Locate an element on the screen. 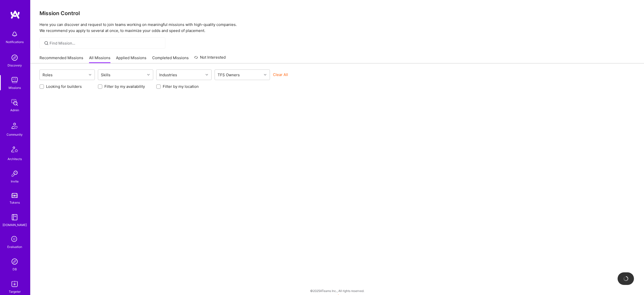  a: Recommended Missions is located at coordinates (62, 59).